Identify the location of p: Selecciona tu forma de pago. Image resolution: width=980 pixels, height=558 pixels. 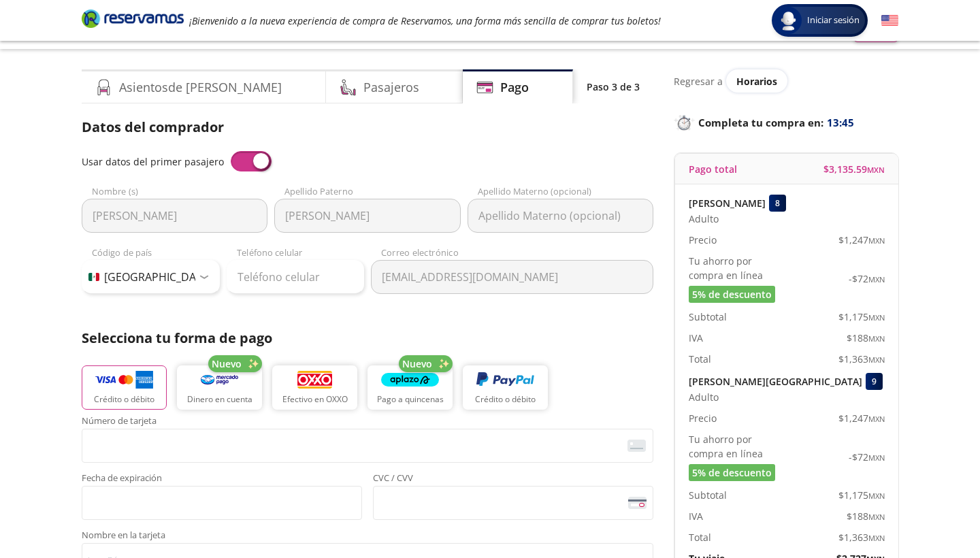
(368, 338).